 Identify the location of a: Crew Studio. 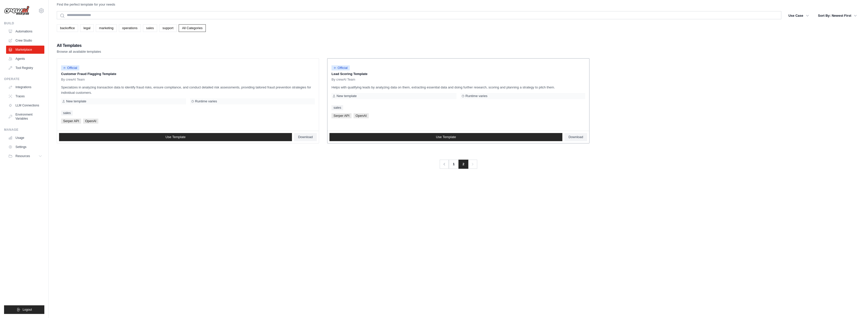
(25, 41).